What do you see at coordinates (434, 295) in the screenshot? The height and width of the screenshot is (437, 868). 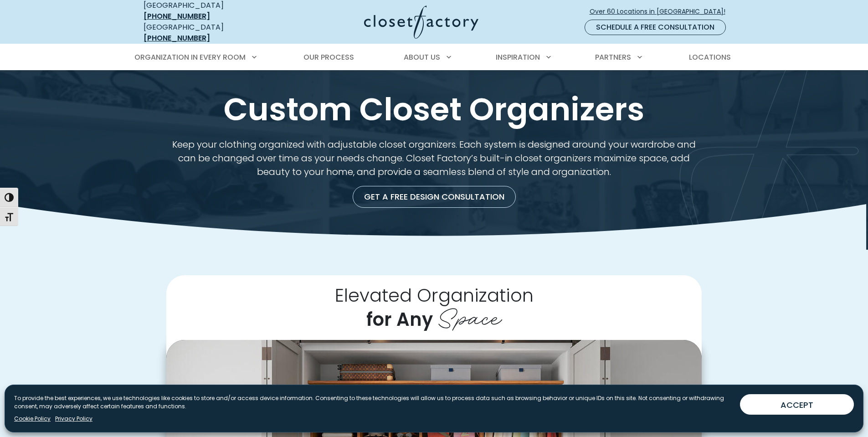 I see `span: Elevated Organization` at bounding box center [434, 295].